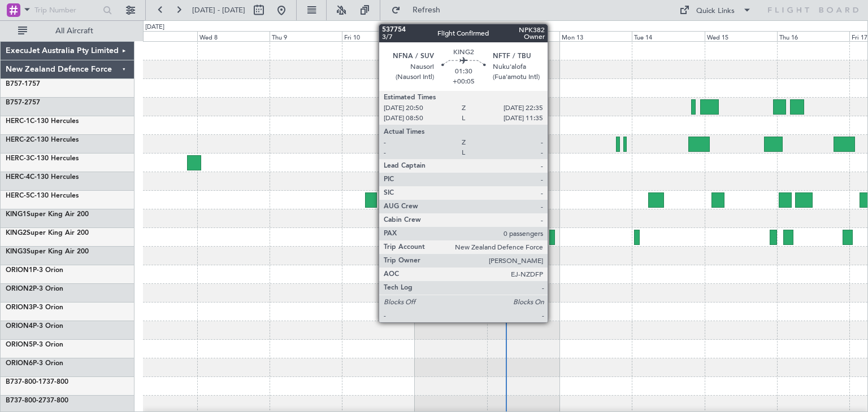  I want to click on div: Sun 12, so click(523, 36).